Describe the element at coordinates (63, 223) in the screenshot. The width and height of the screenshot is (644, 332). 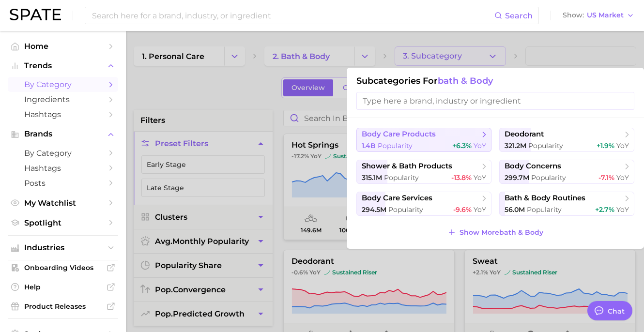
I see `a: Spotlight` at that location.